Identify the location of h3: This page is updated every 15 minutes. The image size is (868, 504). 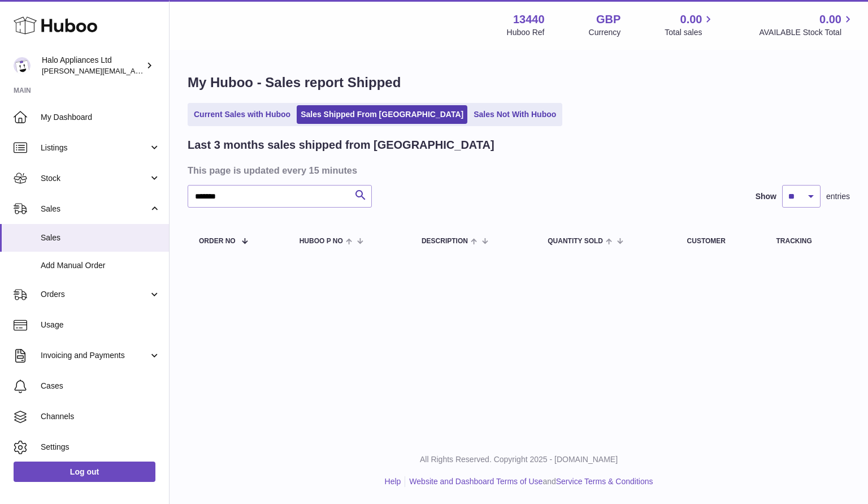
(518, 170).